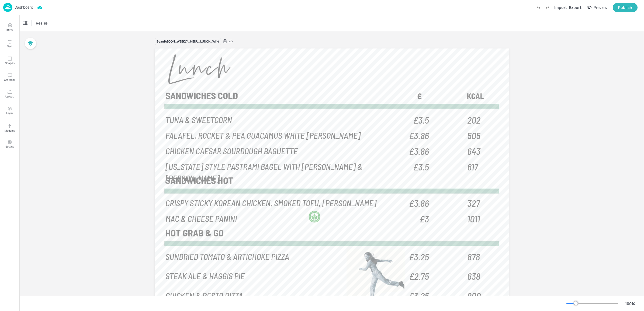 The height and width of the screenshot is (311, 644). What do you see at coordinates (625, 8) in the screenshot?
I see `div: Publish` at bounding box center [625, 8].